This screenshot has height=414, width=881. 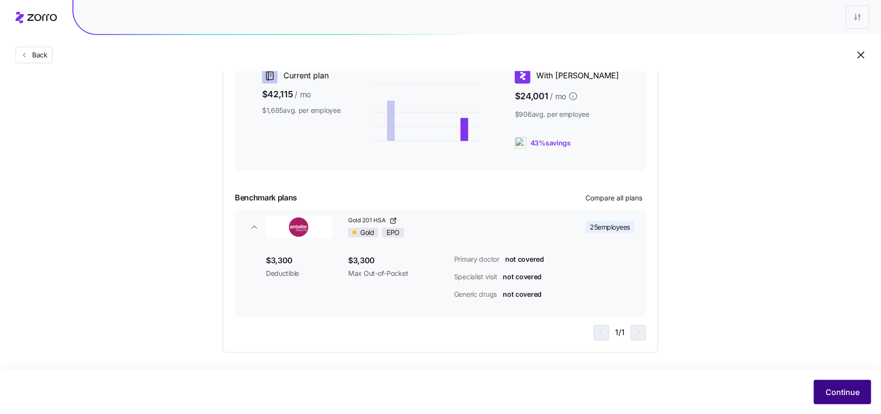 What do you see at coordinates (476, 259) in the screenshot?
I see `span: Primary doctor` at bounding box center [476, 259].